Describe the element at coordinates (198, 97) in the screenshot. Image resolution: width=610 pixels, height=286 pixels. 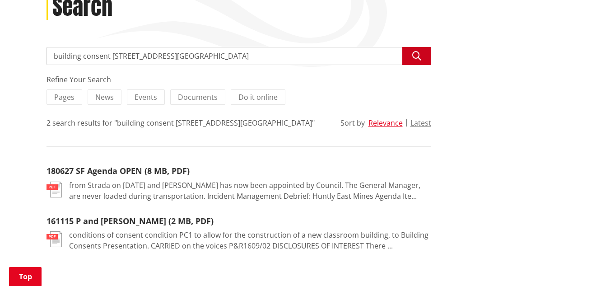
I see `span: Documents` at that location.